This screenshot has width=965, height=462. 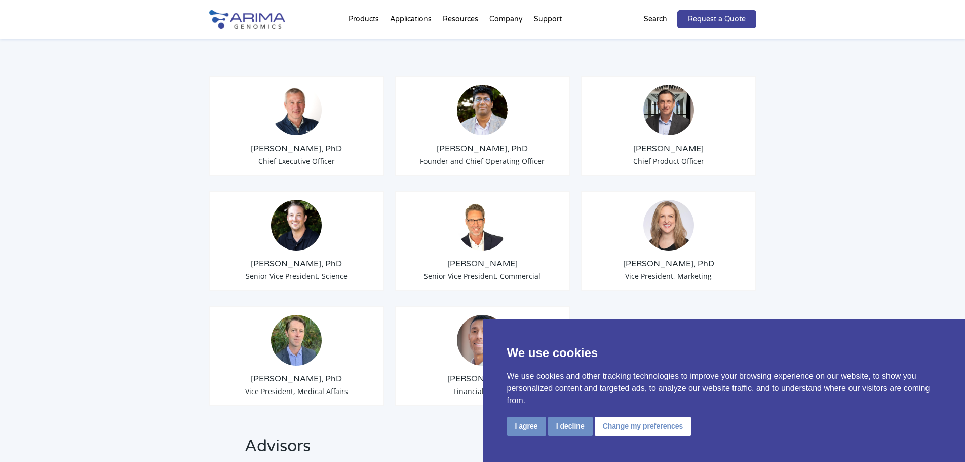 What do you see at coordinates (526, 426) in the screenshot?
I see `button: I agree` at bounding box center [526, 426].